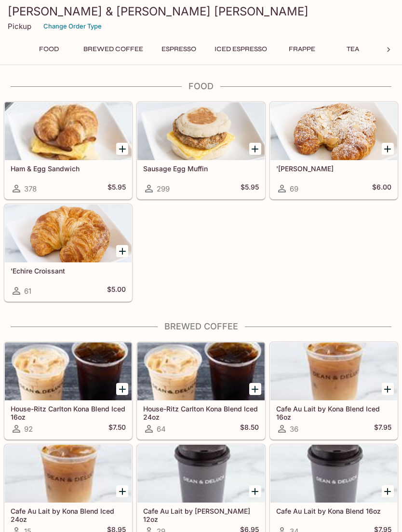  Describe the element at coordinates (113, 49) in the screenshot. I see `button: Brewed Coffee` at that location.